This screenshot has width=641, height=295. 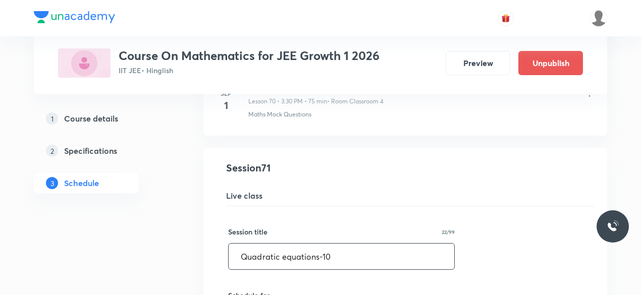 What do you see at coordinates (102, 119) in the screenshot?
I see `a: 1Course details` at bounding box center [102, 119].